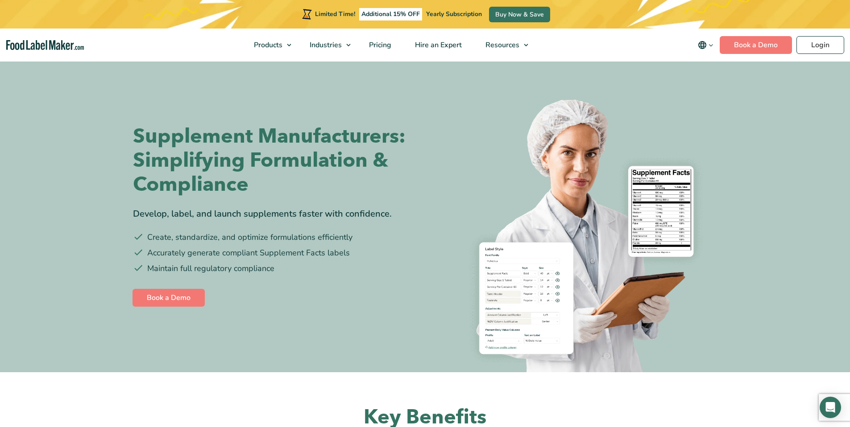 This screenshot has width=850, height=427. Describe the element at coordinates (267, 45) in the screenshot. I see `span: Products` at that location.